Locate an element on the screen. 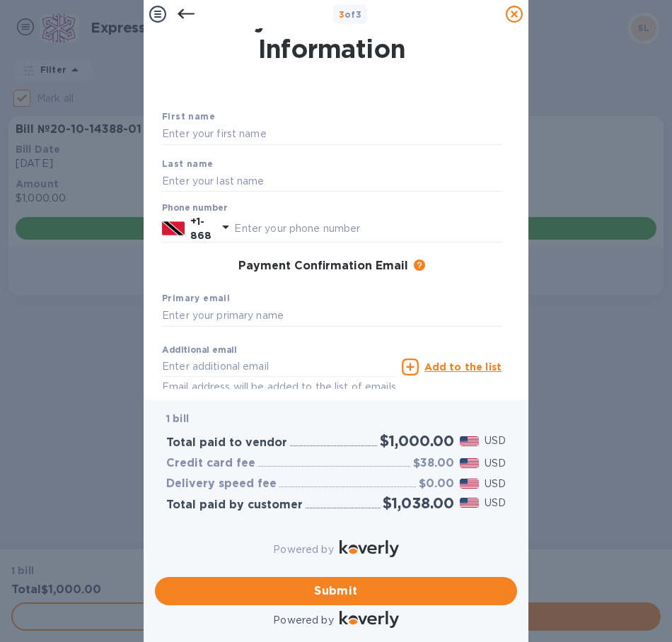 The image size is (672, 642). h3: Payment Confirmation Email is located at coordinates (323, 266).